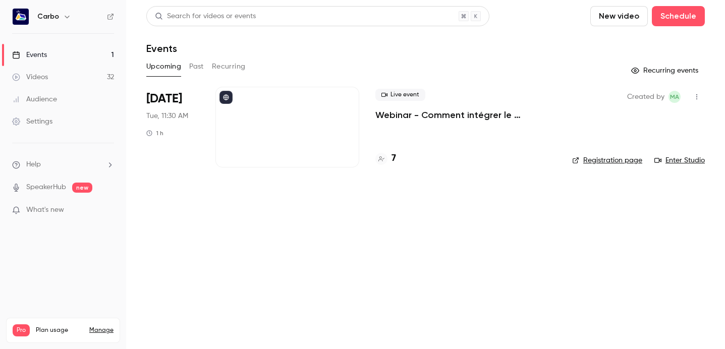 The image size is (725, 349). I want to click on button: New video, so click(619, 16).